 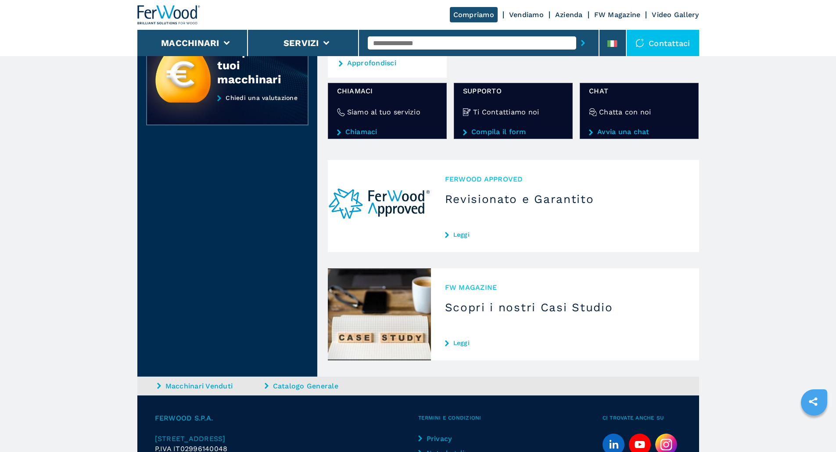 I want to click on img: Revisionato e Garantito, so click(x=379, y=206).